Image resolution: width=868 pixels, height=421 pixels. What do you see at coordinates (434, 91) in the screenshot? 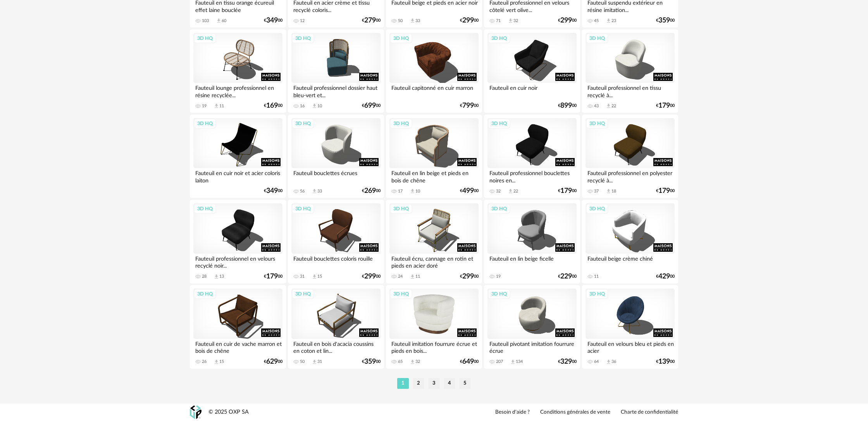
I see `div: Fauteuil capitonné en cuir marron` at bounding box center [434, 91].